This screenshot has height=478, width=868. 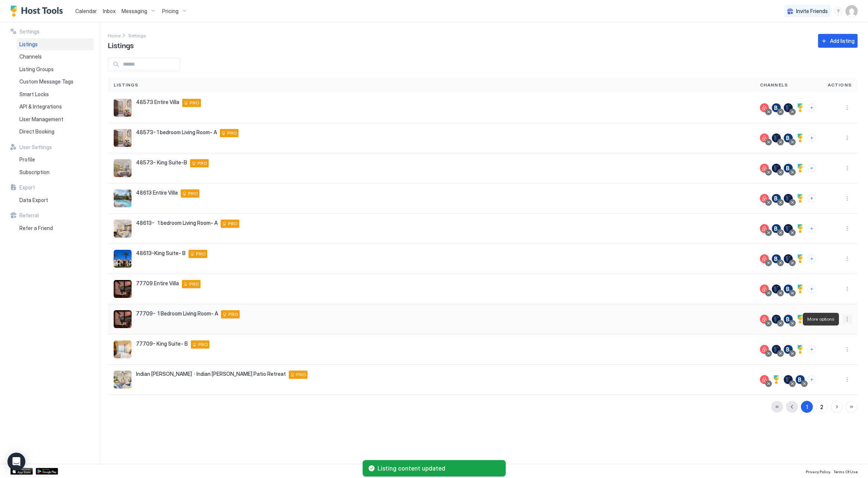 What do you see at coordinates (55, 172) in the screenshot?
I see `a: Subscription` at bounding box center [55, 172].